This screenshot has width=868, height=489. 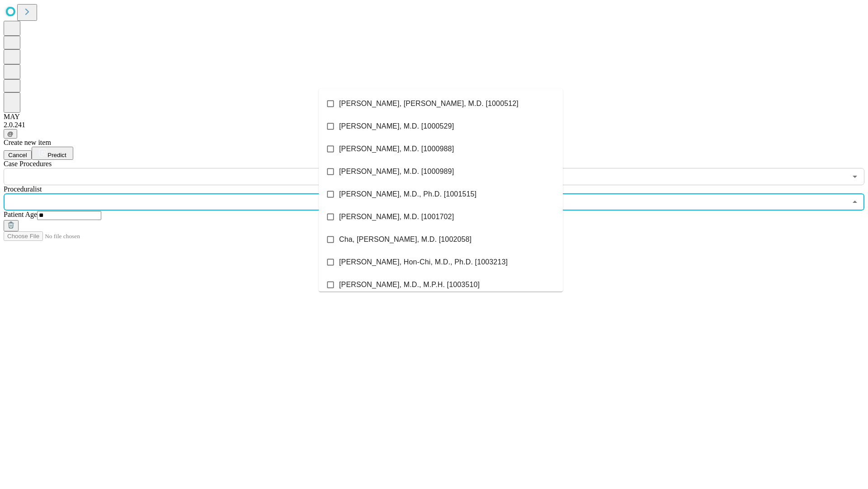 What do you see at coordinates (27, 142) in the screenshot?
I see `span: Create new item` at bounding box center [27, 142].